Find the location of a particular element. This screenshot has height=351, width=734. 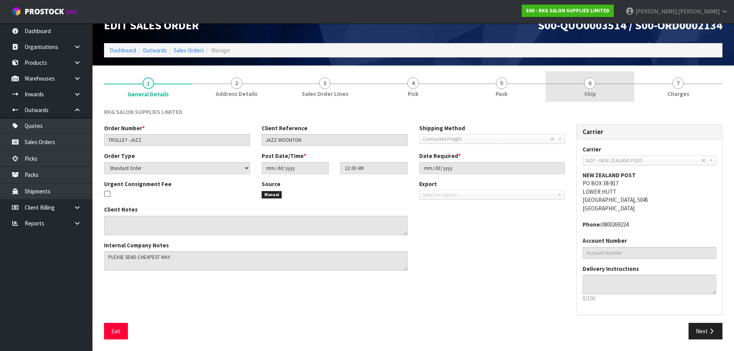

img: cube-alt.png is located at coordinates (16, 11).